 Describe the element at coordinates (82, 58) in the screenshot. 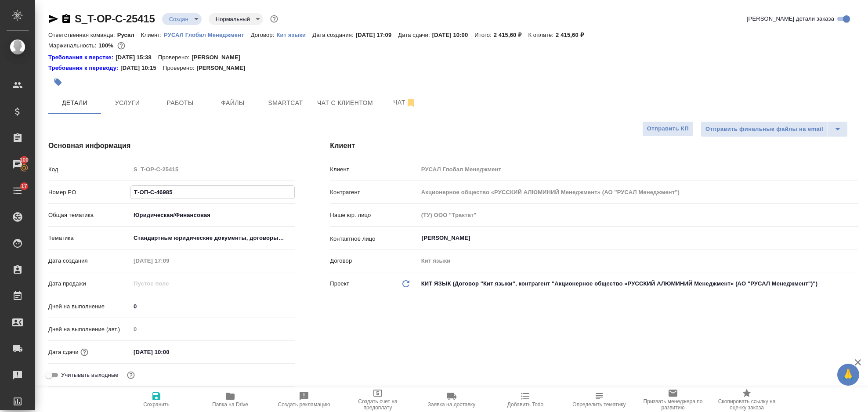

I see `a: Требования к верстке:` at that location.